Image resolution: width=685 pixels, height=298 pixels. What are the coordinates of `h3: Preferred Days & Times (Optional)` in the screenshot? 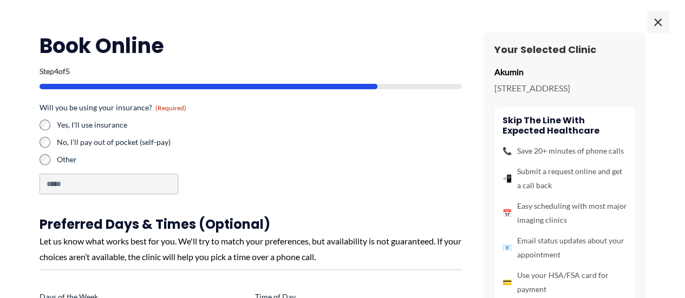 It's located at (251, 224).